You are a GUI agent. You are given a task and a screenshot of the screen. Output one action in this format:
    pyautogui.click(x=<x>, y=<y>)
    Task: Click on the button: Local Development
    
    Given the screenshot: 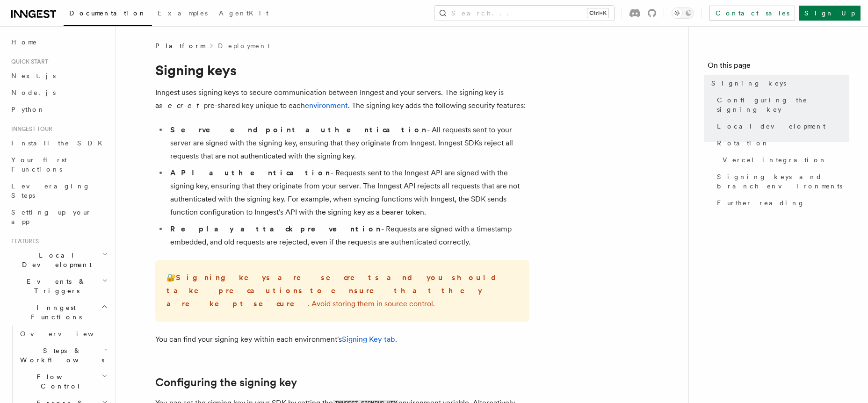 What is the action you would take?
    pyautogui.click(x=59, y=260)
    